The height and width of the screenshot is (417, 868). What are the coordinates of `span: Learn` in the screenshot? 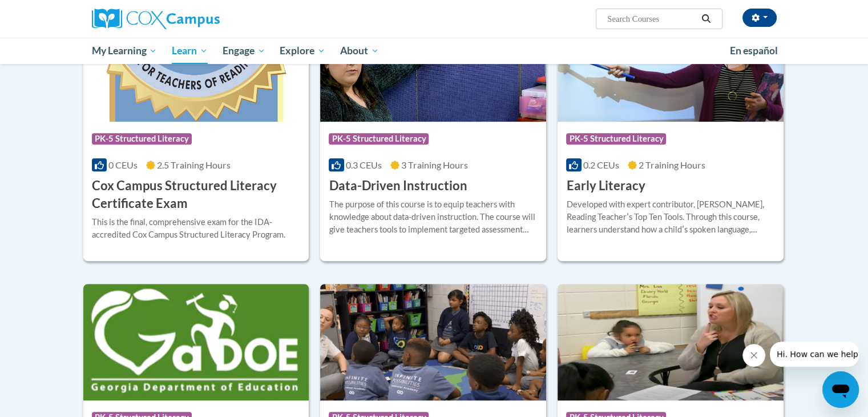 It's located at (189, 51).